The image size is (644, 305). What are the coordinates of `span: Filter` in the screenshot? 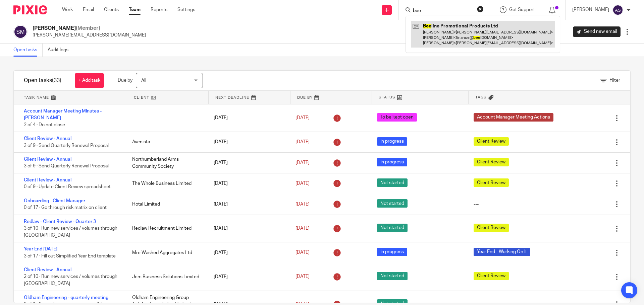 It's located at (615, 80).